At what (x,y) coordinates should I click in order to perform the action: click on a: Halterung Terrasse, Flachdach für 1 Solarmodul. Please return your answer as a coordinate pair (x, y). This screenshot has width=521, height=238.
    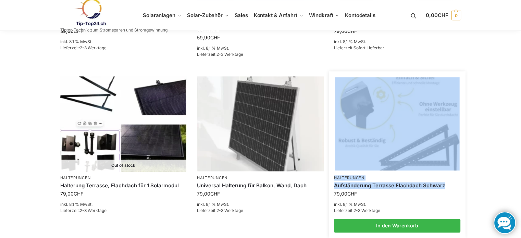
    Looking at the image, I should click on (124, 186).